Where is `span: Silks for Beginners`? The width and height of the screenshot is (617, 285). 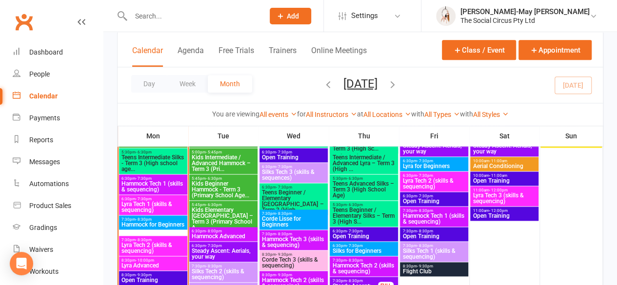 span: Silks for Beginners is located at coordinates (363, 251).